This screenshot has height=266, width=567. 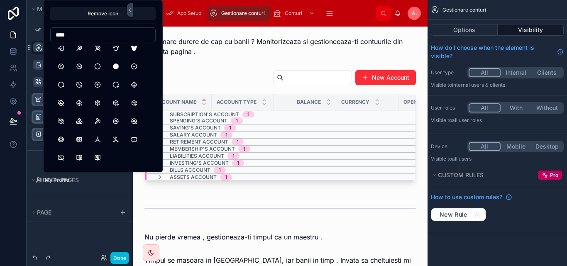 What do you see at coordinates (458, 215) in the screenshot?
I see `button: New Rule` at bounding box center [458, 215].